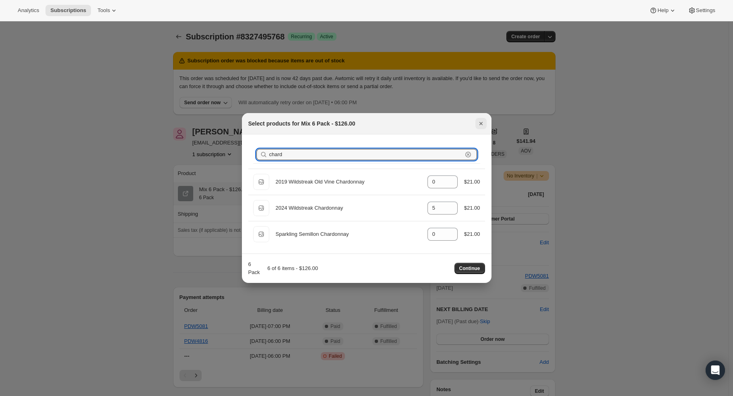 Image resolution: width=733 pixels, height=396 pixels. I want to click on div: 6 of 6 items - $126.00, so click(290, 268).